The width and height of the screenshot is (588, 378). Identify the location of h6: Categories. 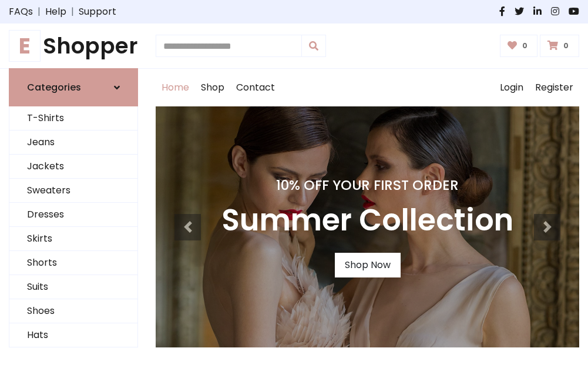
(54, 87).